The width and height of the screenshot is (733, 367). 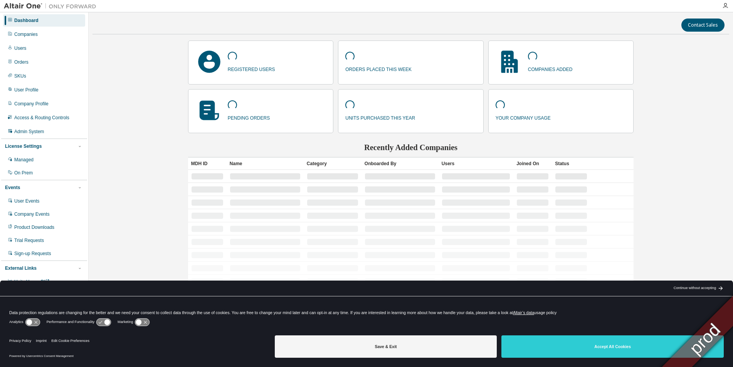 What do you see at coordinates (523, 117) in the screenshot?
I see `p: your company usage` at bounding box center [523, 117].